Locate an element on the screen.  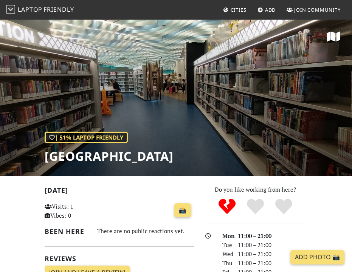
a: Add Photo 📸 is located at coordinates (317, 258).